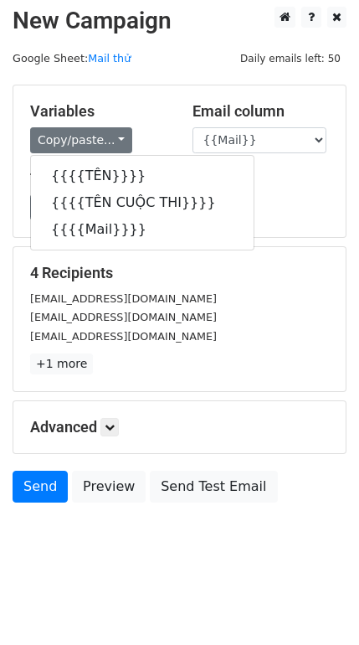 The height and width of the screenshot is (645, 359). Describe the element at coordinates (71, 58) in the screenshot. I see `small: Google Sheet:` at that location.